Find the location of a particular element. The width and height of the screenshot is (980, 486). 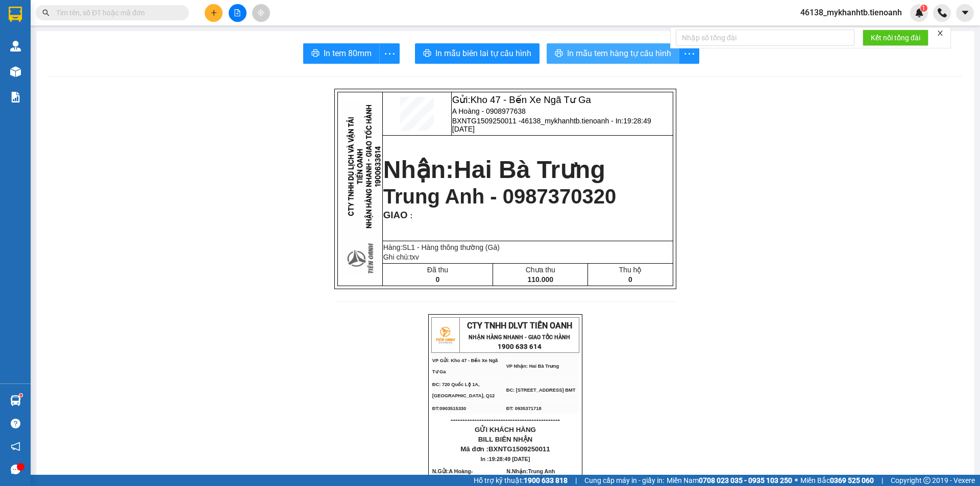

img: phone-icon is located at coordinates (942, 13).